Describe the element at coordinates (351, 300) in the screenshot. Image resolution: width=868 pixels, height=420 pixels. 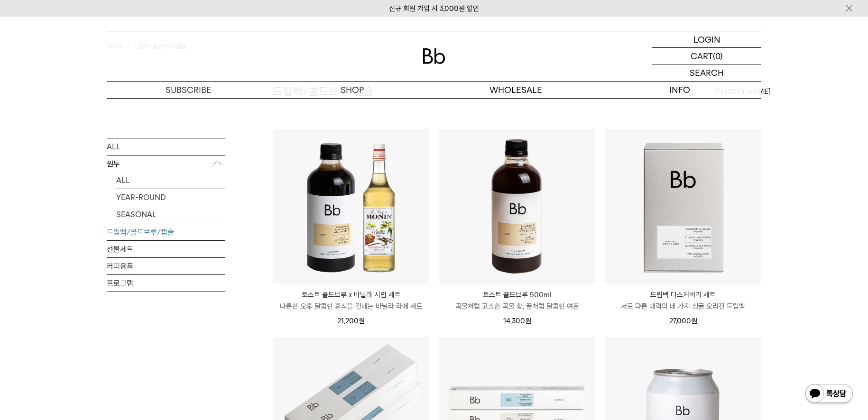
I see `a: 토스트 콜드브루 x 바닐라 시럽 세트 나른한 오후 달콤한 휴식을 건네는 바닐라 라떼 세트` at that location.